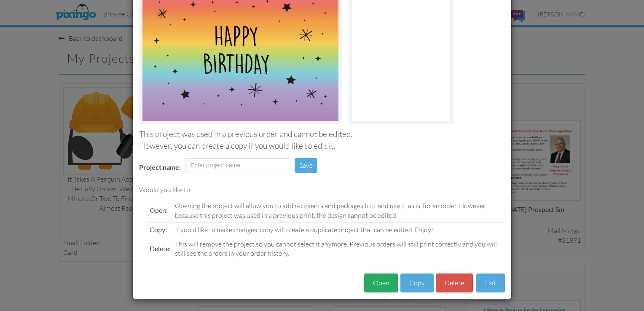 Image resolution: width=644 pixels, height=311 pixels. What do you see at coordinates (158, 229) in the screenshot?
I see `span: Copy:` at bounding box center [158, 229].